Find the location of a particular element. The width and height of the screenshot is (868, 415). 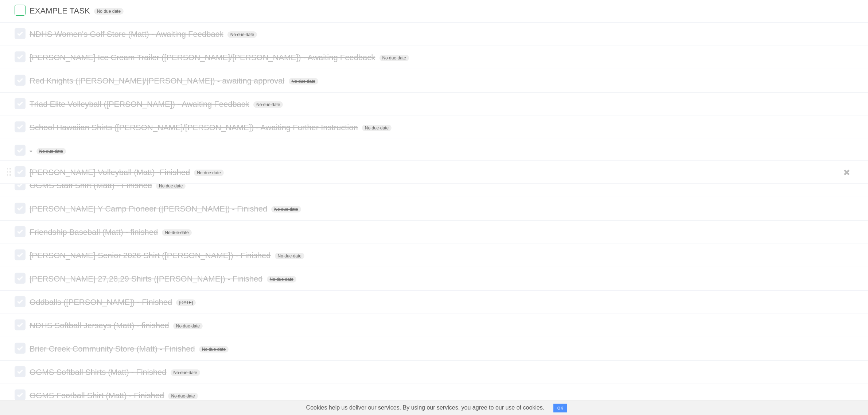

span: Cookies help us deliver our services. By using our services, you agree to our use of cookies. is located at coordinates (425, 408).